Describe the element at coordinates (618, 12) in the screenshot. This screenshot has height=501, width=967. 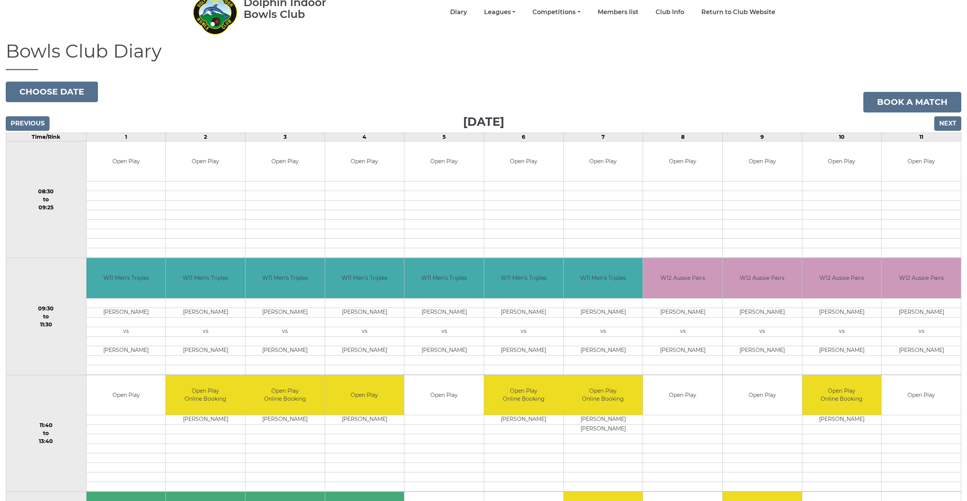
I see `a: Members list` at that location.